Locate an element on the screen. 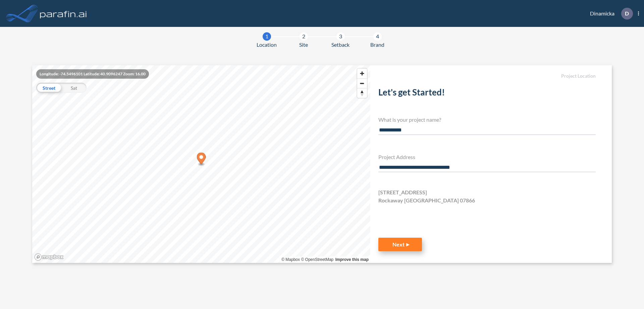 This screenshot has height=309, width=644. span: Zoom out is located at coordinates (362, 83).